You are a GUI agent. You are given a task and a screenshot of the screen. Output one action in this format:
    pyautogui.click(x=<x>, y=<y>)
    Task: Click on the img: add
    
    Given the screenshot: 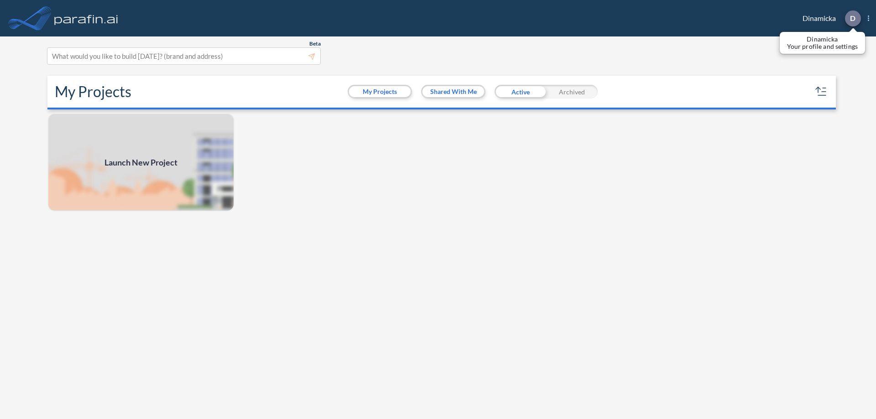 What is the action you would take?
    pyautogui.click(x=141, y=162)
    